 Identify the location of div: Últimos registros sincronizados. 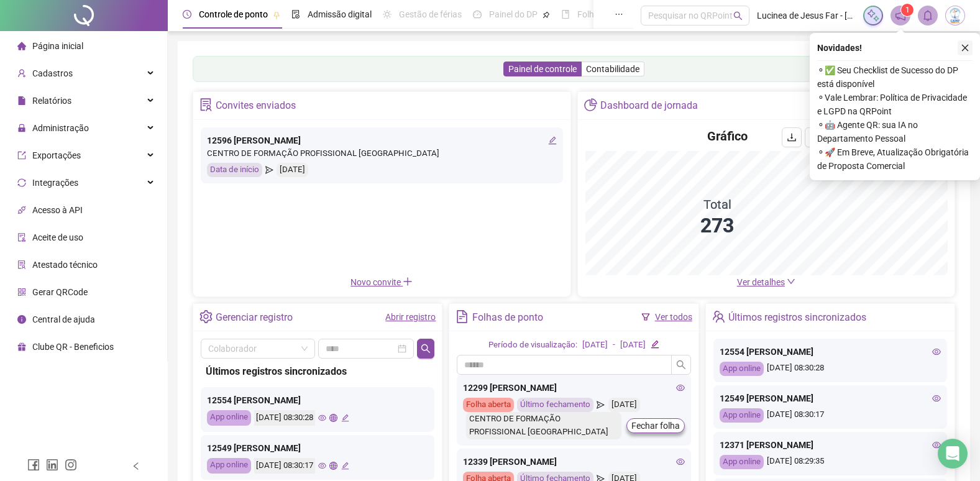
(797, 318).